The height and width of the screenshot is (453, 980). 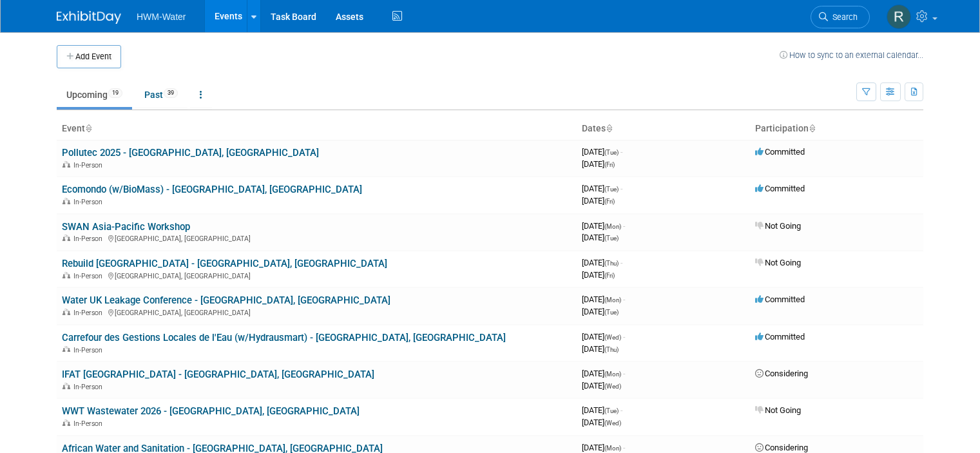 What do you see at coordinates (171, 93) in the screenshot?
I see `span: 39` at bounding box center [171, 93].